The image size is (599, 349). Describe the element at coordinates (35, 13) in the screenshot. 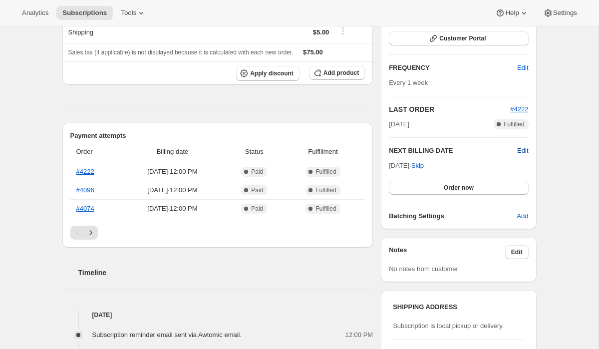

I see `span: Analytics` at that location.